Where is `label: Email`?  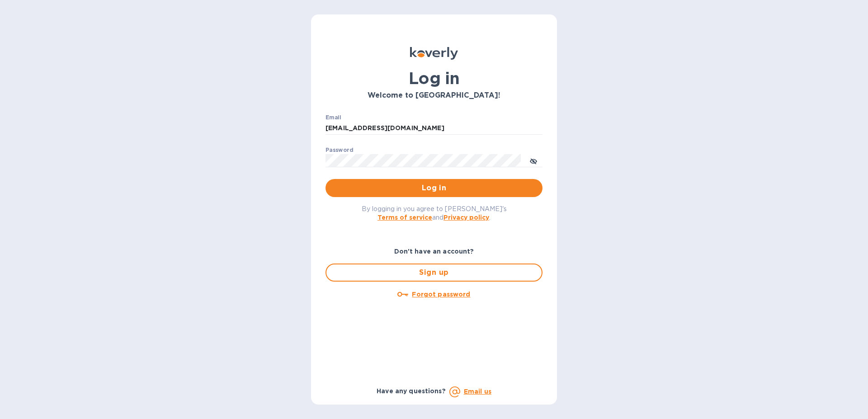 label: Email is located at coordinates (333, 117).